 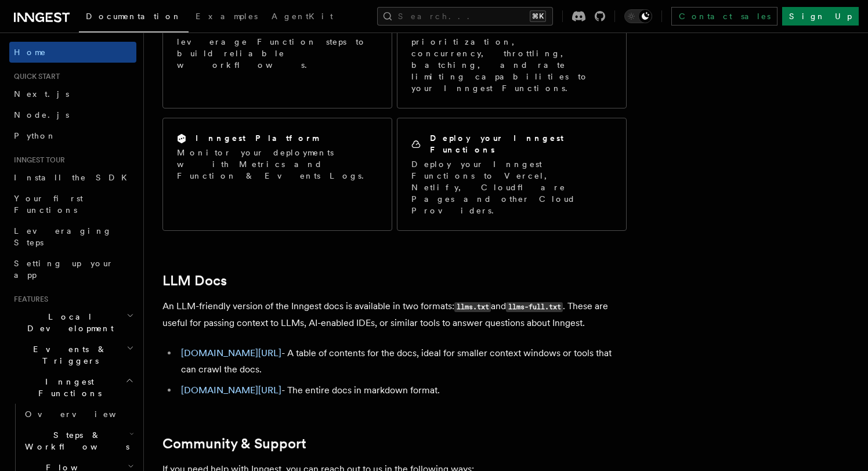 I want to click on li: - A table of contents for the docs, ideal for smaller context windows or tools that can crawl the..., so click(x=402, y=361).